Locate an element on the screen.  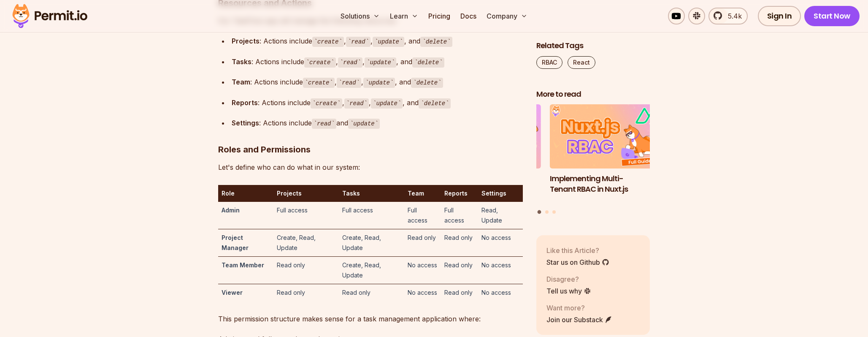
button: Company is located at coordinates (507, 16).